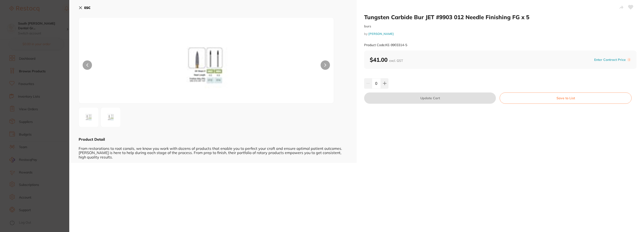  What do you see at coordinates (92, 139) in the screenshot?
I see `b: Product Detail` at bounding box center [92, 139].